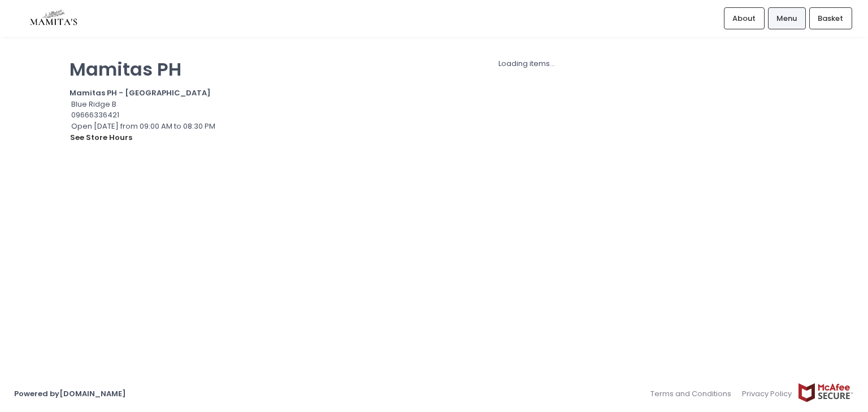  Describe the element at coordinates (786, 19) in the screenshot. I see `span: Menu` at that location.